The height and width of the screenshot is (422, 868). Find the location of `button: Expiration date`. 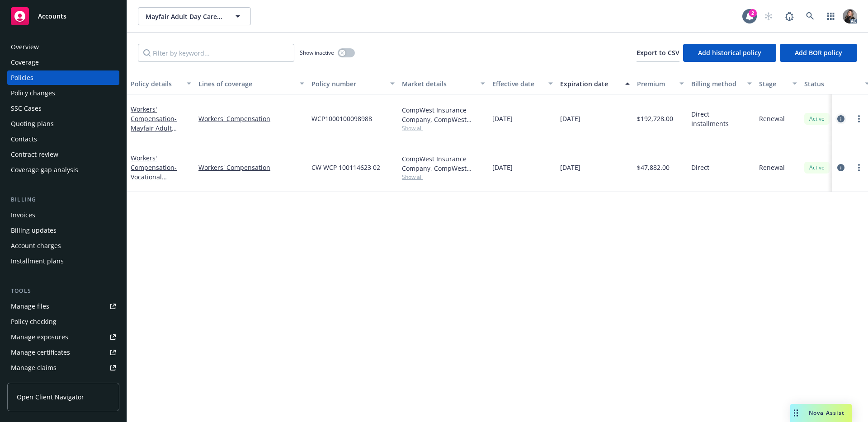

button: Expiration date is located at coordinates (595, 84).